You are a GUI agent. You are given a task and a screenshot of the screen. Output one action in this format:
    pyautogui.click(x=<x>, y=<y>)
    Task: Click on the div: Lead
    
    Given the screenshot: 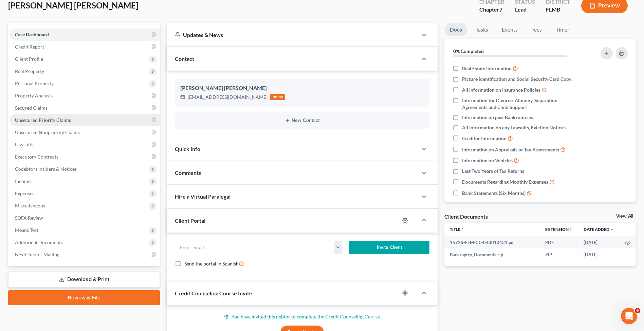 What is the action you would take?
    pyautogui.click(x=525, y=10)
    